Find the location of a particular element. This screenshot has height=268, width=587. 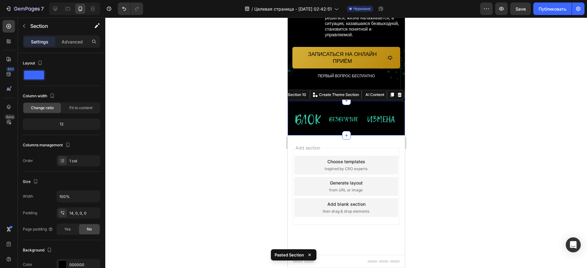

span: Черновик is located at coordinates (362, 9).